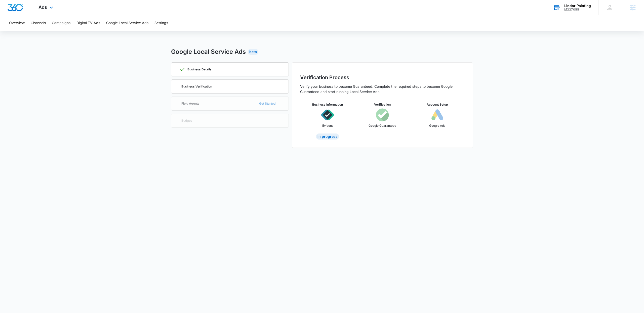 This screenshot has width=644, height=313. Describe the element at coordinates (161, 23) in the screenshot. I see `button: Settings` at that location.